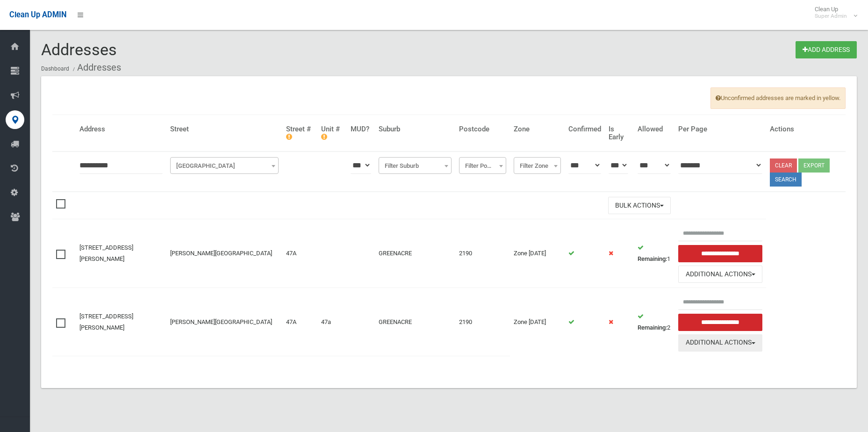 The image size is (868, 432). I want to click on h4: Zone, so click(537, 129).